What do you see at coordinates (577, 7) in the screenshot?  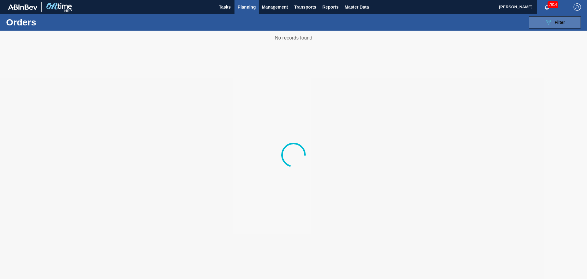 I see `img: Logout` at bounding box center [577, 7].